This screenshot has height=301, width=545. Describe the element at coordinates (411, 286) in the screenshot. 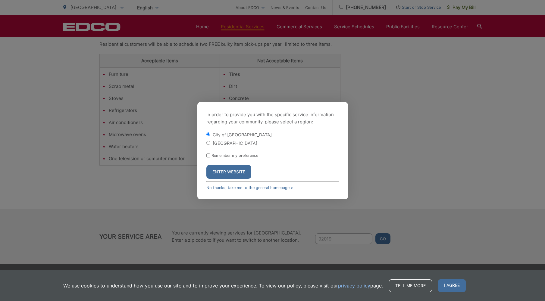

I see `a: Tell me more` at that location.